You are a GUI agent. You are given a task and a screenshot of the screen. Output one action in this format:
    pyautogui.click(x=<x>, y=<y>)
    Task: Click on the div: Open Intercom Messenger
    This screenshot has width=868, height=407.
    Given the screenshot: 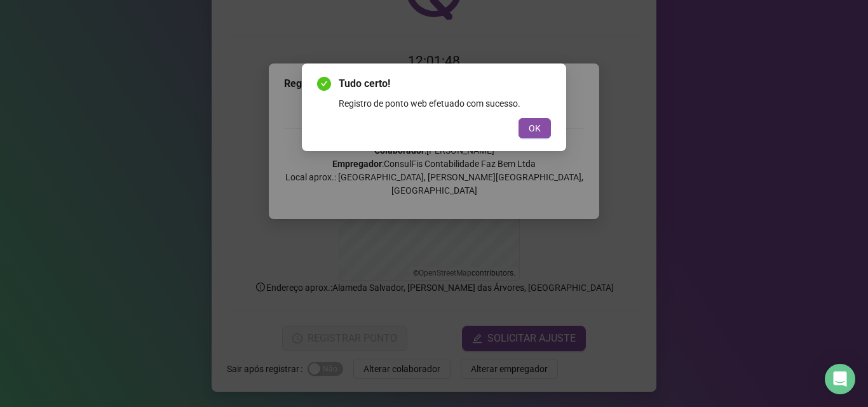 What is the action you would take?
    pyautogui.click(x=840, y=379)
    